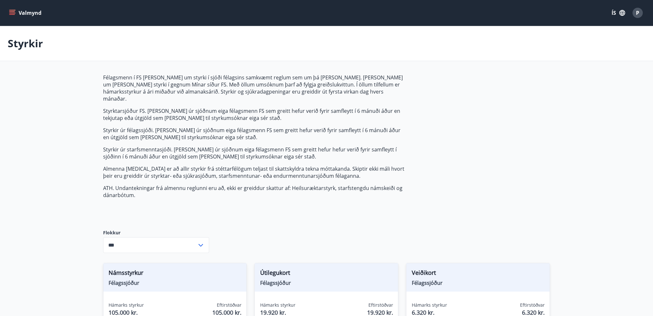  I want to click on span: Námsstyrkur, so click(175, 274).